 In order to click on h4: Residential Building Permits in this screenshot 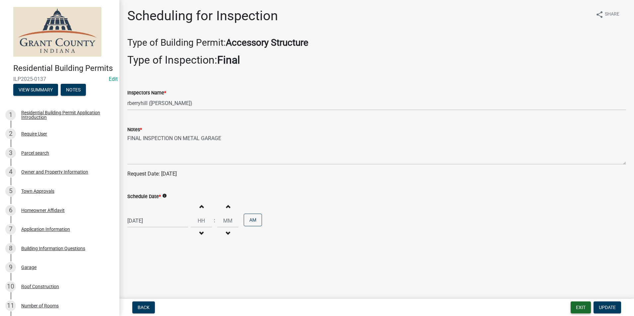, I will do `click(64, 68)`.